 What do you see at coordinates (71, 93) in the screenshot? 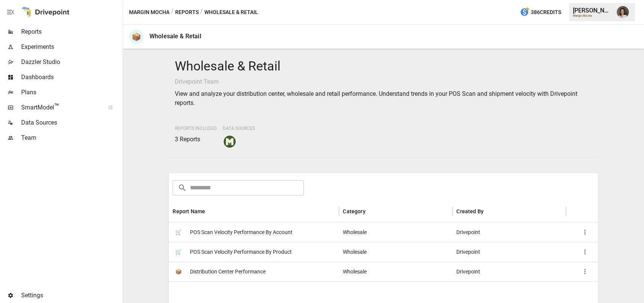
I see `span: Plans` at bounding box center [71, 93].